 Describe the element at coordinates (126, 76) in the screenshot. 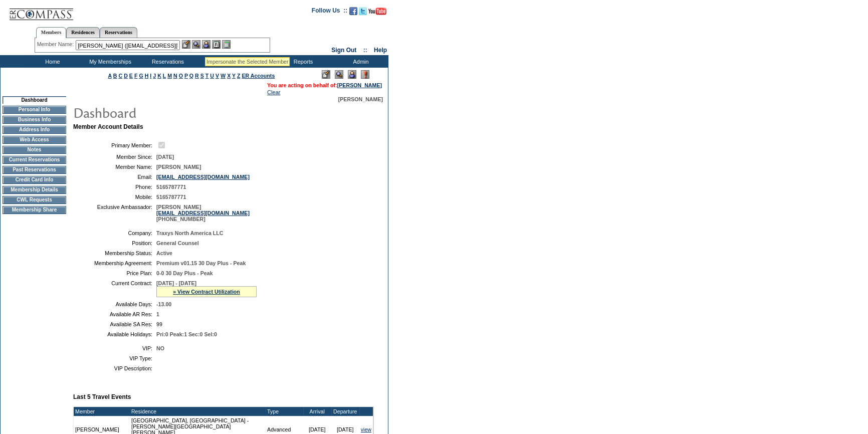

I see `a: D` at that location.